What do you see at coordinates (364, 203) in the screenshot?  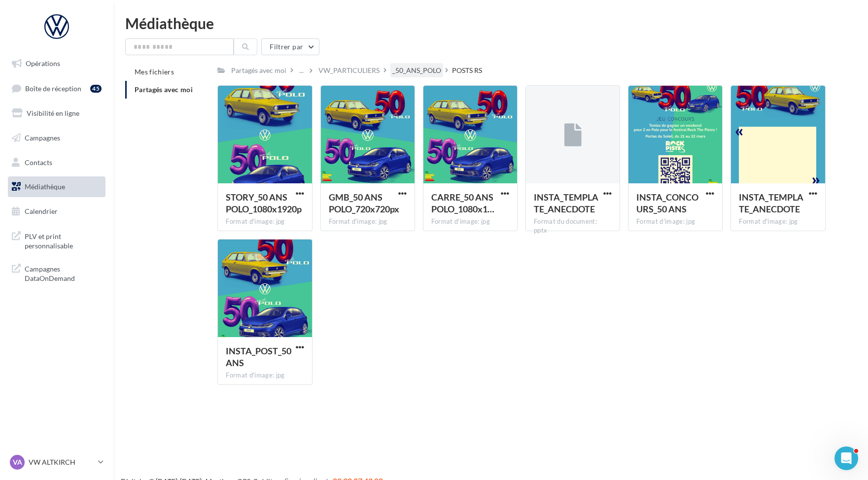 I see `span: GMB_50 ANS POLO_720x720px` at bounding box center [364, 203].